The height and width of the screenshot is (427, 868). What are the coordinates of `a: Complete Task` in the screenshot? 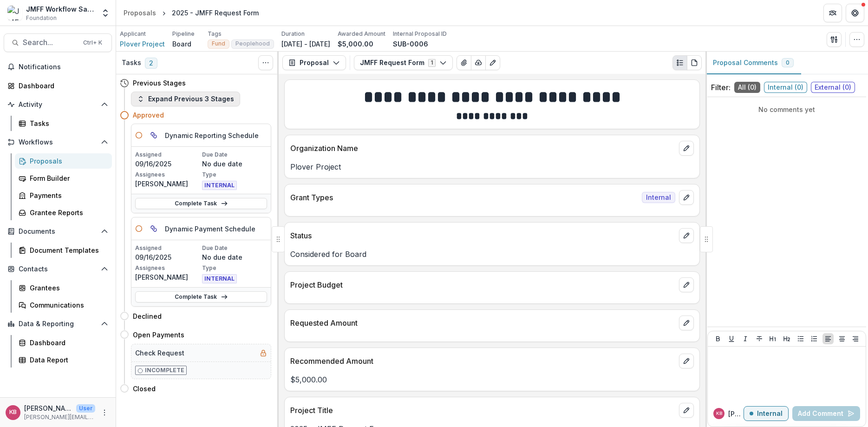 It's located at (201, 297).